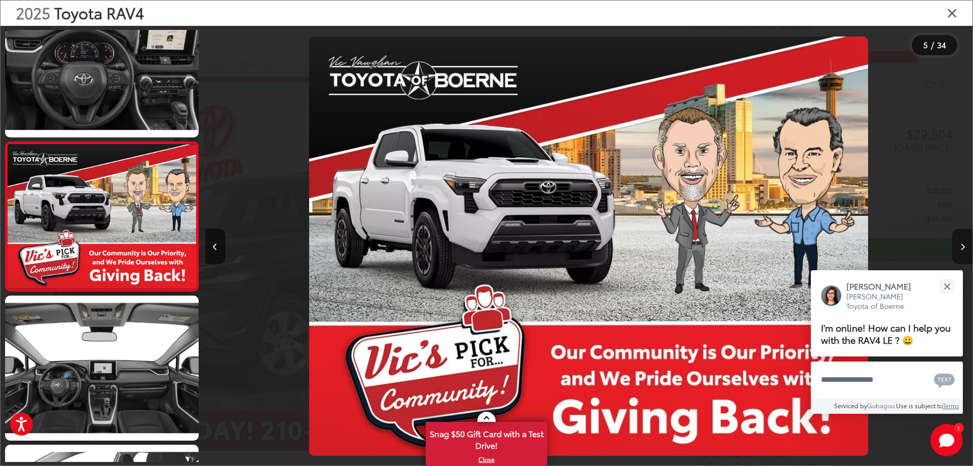 This screenshot has height=466, width=973. What do you see at coordinates (946, 440) in the screenshot?
I see `svg: Start Chat` at bounding box center [946, 440].